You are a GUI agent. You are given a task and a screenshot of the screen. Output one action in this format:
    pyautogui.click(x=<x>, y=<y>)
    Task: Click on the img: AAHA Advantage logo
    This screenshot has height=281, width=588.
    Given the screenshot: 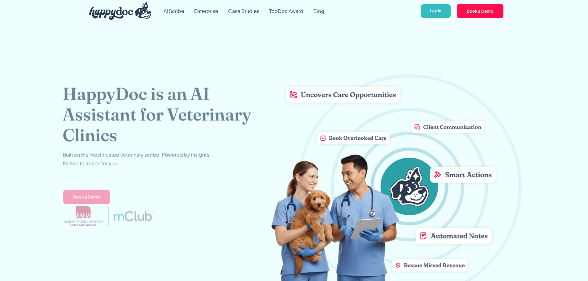 What is the action you would take?
    pyautogui.click(x=83, y=216)
    